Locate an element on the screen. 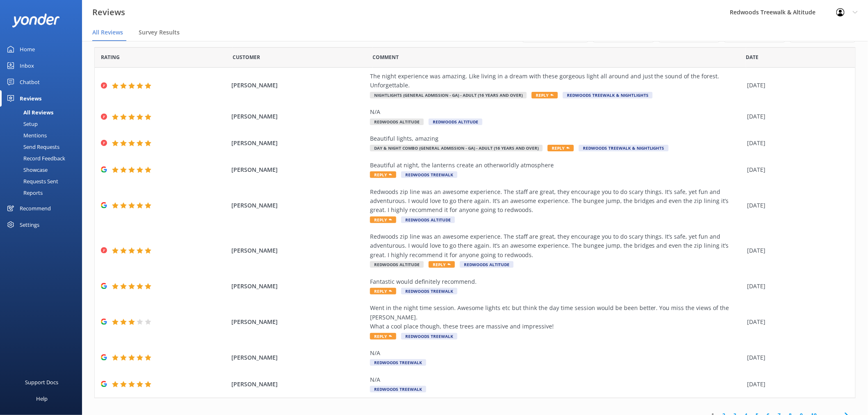 This screenshot has height=415, width=868. div: Settings is located at coordinates (30, 225).